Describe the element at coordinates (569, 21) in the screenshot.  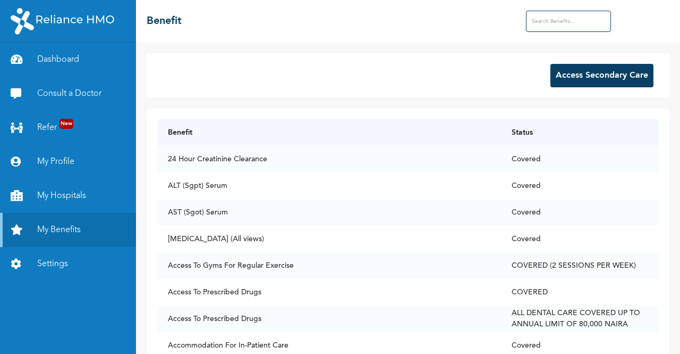
I see `input: Search Benefits...` at that location.